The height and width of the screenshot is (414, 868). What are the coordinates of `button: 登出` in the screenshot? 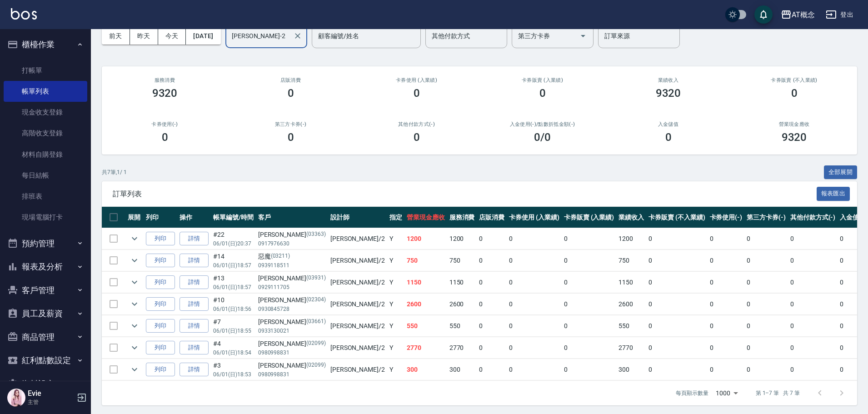 It's located at (839, 14).